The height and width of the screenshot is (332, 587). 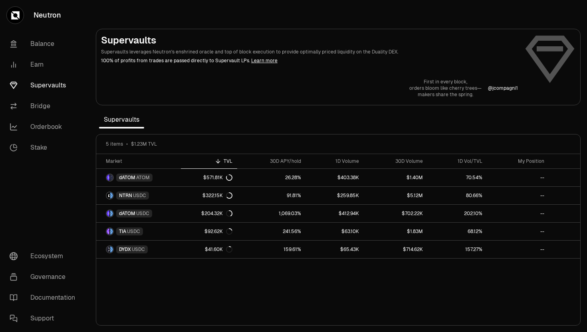 I want to click on span: 5 items, so click(x=114, y=144).